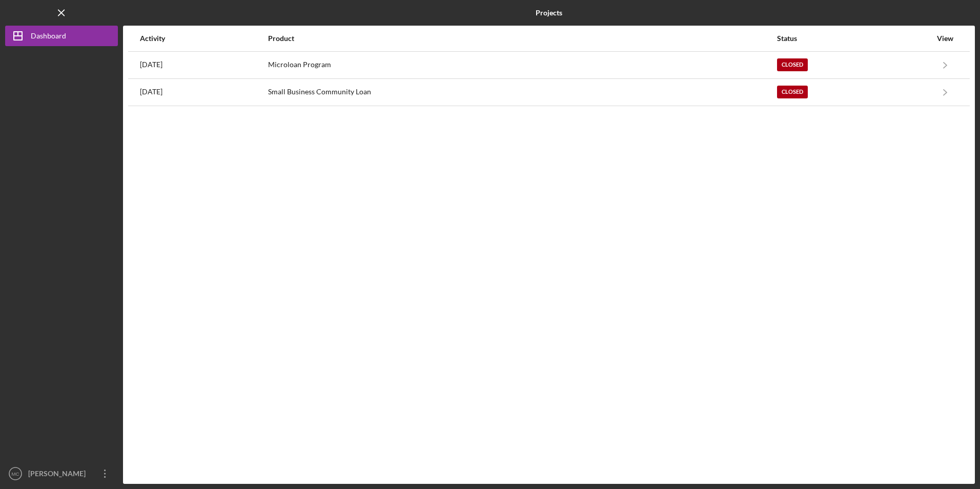  What do you see at coordinates (946, 39) in the screenshot?
I see `div: View` at bounding box center [946, 39].